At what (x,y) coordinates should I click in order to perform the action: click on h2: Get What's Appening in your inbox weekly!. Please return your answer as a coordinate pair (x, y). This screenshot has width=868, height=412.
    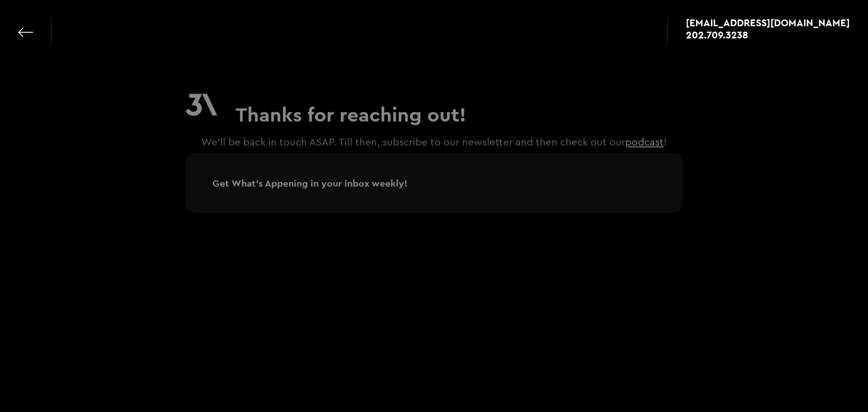
    Looking at the image, I should click on (310, 183).